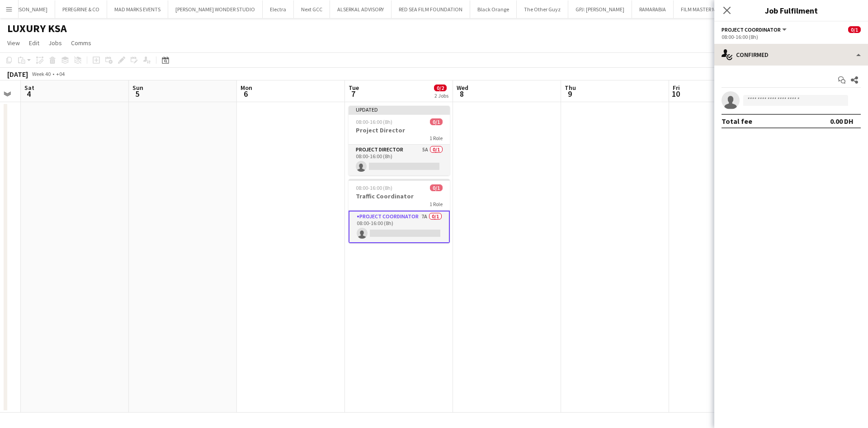 The image size is (868, 428). Describe the element at coordinates (138, 88) in the screenshot. I see `span: Sun` at that location.